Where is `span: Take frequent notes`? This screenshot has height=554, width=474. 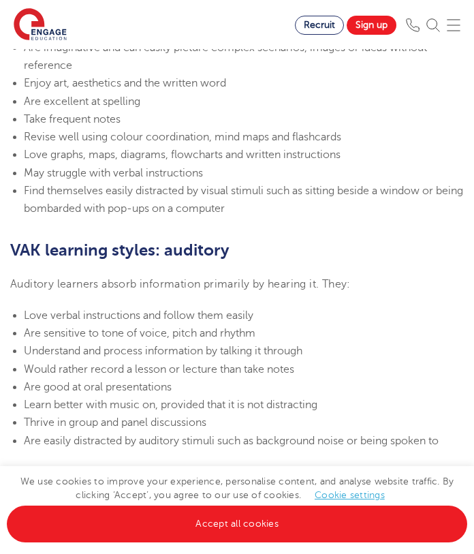 span: Take frequent notes is located at coordinates (72, 119).